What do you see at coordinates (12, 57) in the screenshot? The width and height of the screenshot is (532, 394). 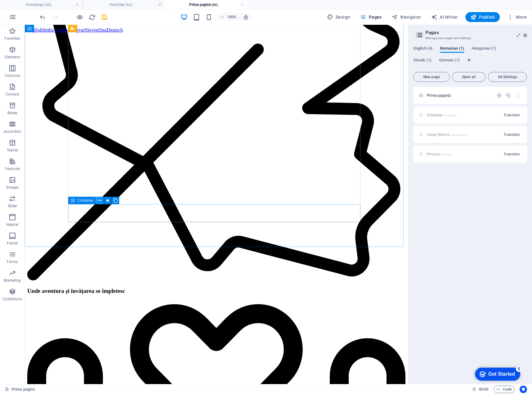 I see `p: Elements` at bounding box center [12, 57].